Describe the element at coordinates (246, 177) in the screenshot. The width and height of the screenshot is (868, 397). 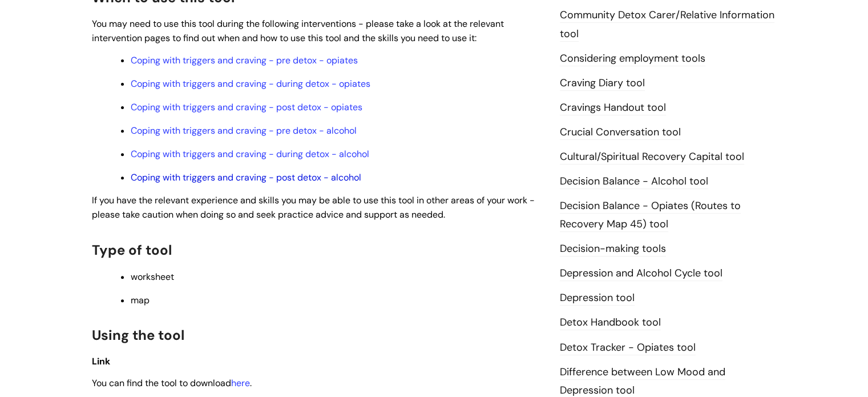
I see `a: Coping with triggers and craving - post detox - alcohol` at that location.